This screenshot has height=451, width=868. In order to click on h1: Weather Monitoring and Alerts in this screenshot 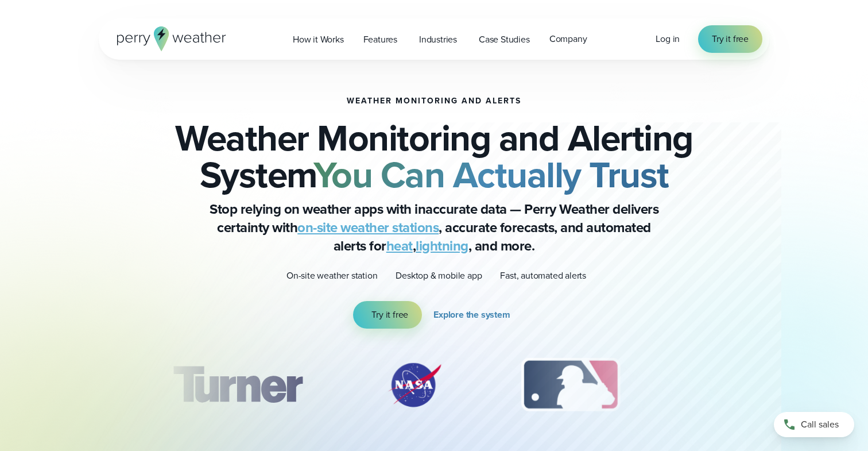, I will do `click(434, 101)`.